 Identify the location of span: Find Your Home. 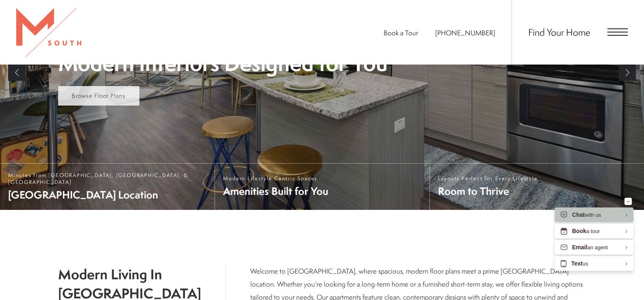
(559, 32).